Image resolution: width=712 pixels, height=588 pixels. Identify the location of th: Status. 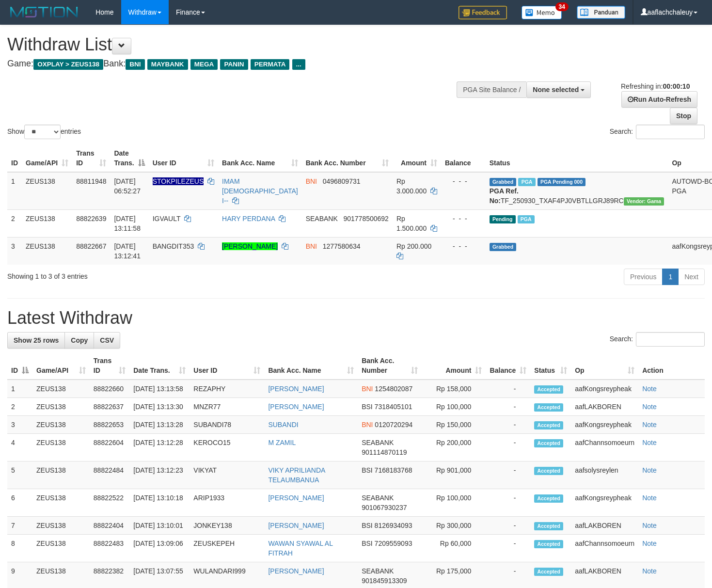
(577, 158).